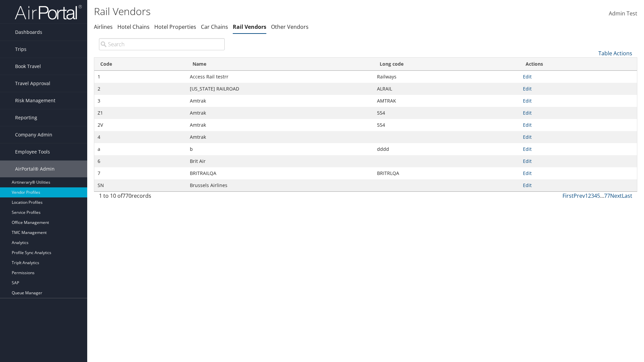 This screenshot has width=644, height=362. I want to click on td: BRITRAILQA, so click(280, 173).